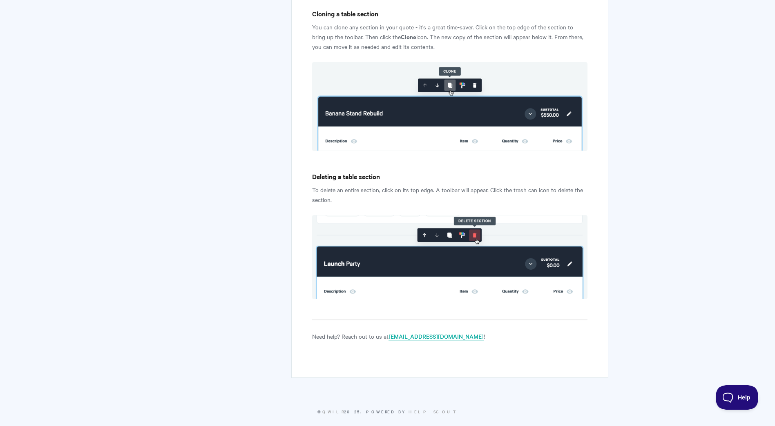 Image resolution: width=775 pixels, height=426 pixels. Describe the element at coordinates (433, 412) in the screenshot. I see `a: Help Scout` at that location.